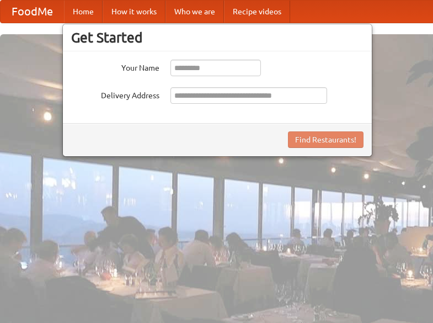 This screenshot has height=323, width=433. I want to click on label: Delivery Address, so click(115, 94).